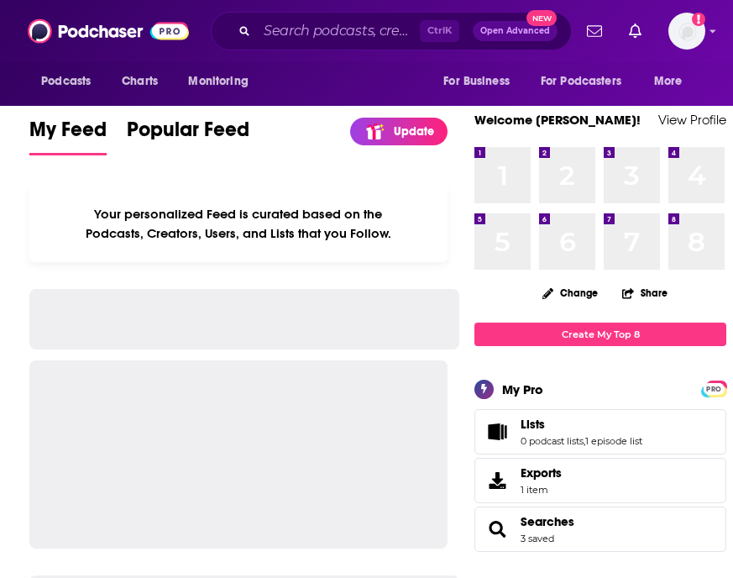 This screenshot has width=733, height=578. What do you see at coordinates (66, 81) in the screenshot?
I see `span: Podcasts` at bounding box center [66, 81].